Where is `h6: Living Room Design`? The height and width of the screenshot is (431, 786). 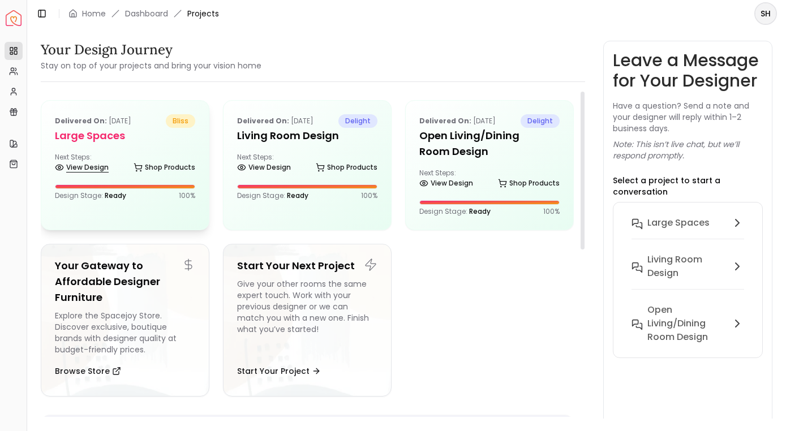 h6: Living Room Design is located at coordinates (686, 266).